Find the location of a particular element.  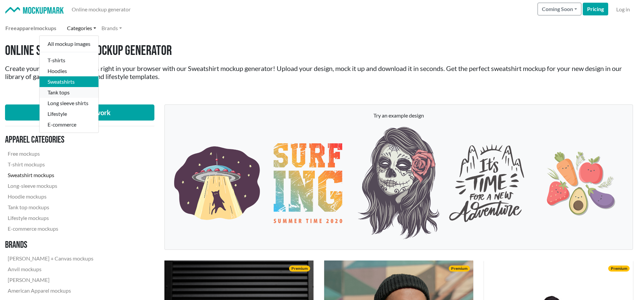

a: E-commerce mockups is located at coordinates (51, 229).